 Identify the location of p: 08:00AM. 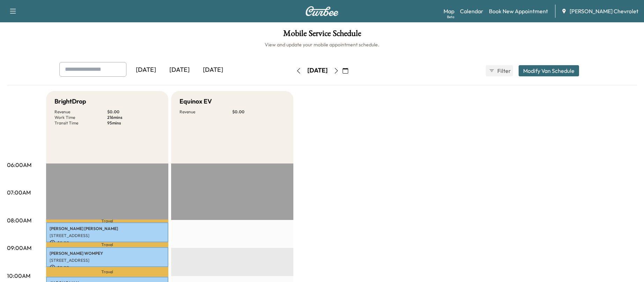
(19, 221).